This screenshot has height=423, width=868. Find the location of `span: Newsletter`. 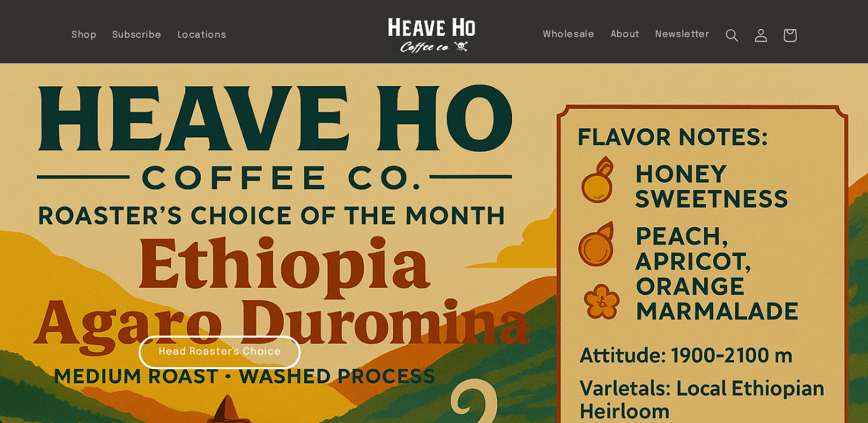

span: Newsletter is located at coordinates (682, 35).